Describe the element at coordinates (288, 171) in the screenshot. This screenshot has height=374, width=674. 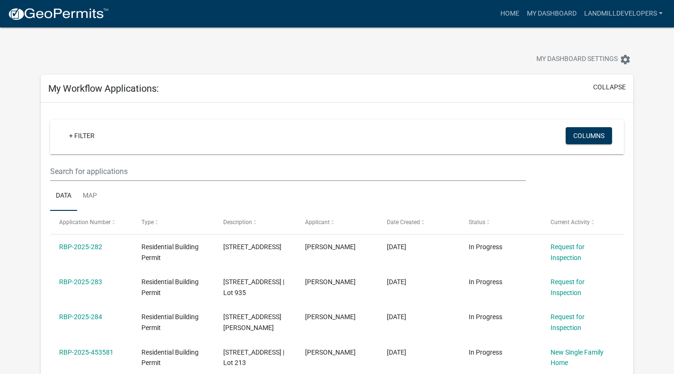
I see `input: Search for applications` at that location.